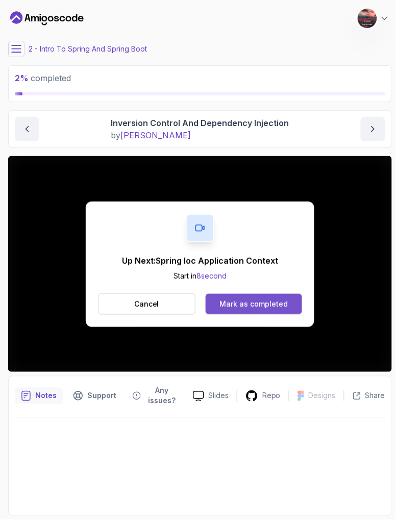  Describe the element at coordinates (253, 304) in the screenshot. I see `button: Mark as completed` at that location.